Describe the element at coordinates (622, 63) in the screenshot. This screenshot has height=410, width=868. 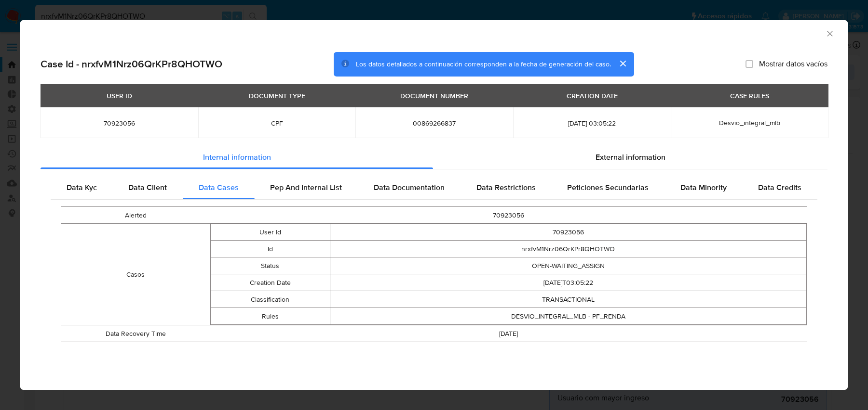
I see `button: cerrar` at that location.